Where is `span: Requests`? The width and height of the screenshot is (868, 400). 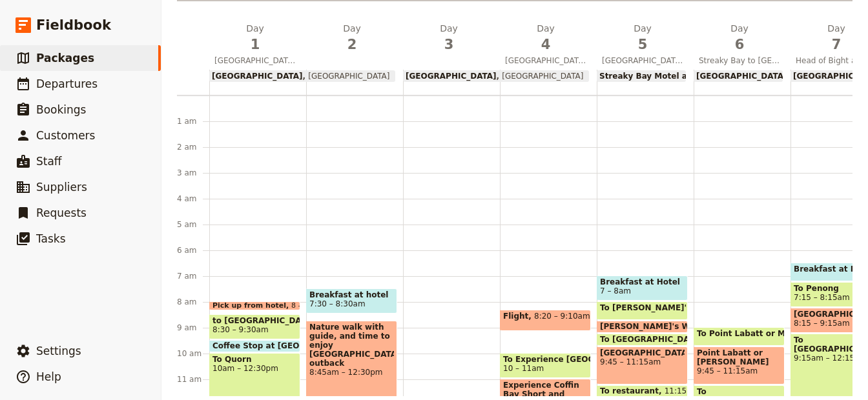
span: Requests is located at coordinates (61, 213).